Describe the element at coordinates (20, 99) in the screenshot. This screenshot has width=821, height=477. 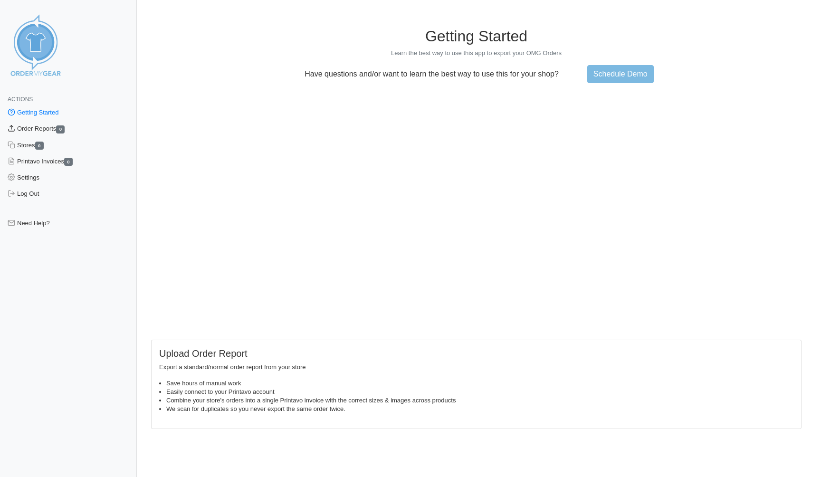
I see `span: Actions` at that location.